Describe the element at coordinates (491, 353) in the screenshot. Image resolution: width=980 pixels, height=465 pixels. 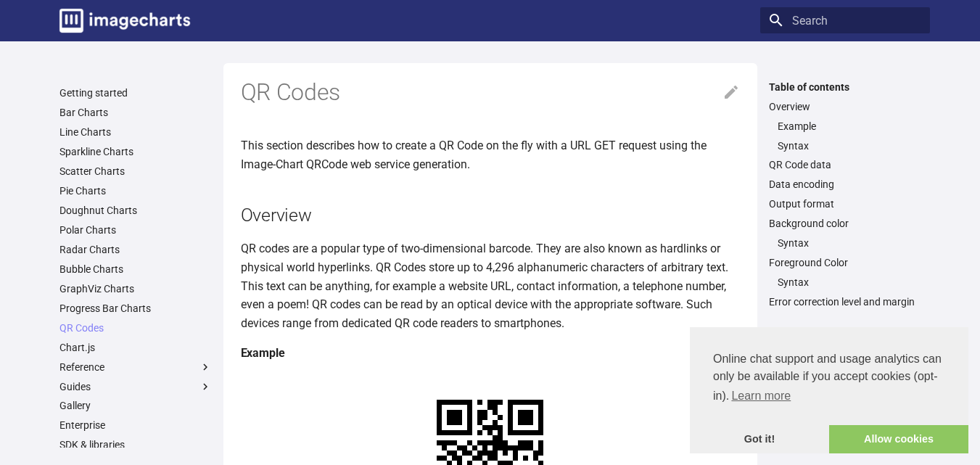
I see `h4: Example` at that location.